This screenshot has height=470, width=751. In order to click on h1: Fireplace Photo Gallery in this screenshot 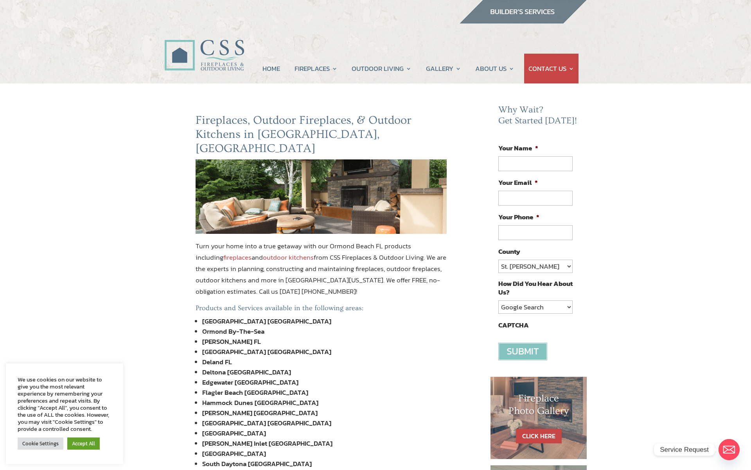, I will do `click(539, 406)`.